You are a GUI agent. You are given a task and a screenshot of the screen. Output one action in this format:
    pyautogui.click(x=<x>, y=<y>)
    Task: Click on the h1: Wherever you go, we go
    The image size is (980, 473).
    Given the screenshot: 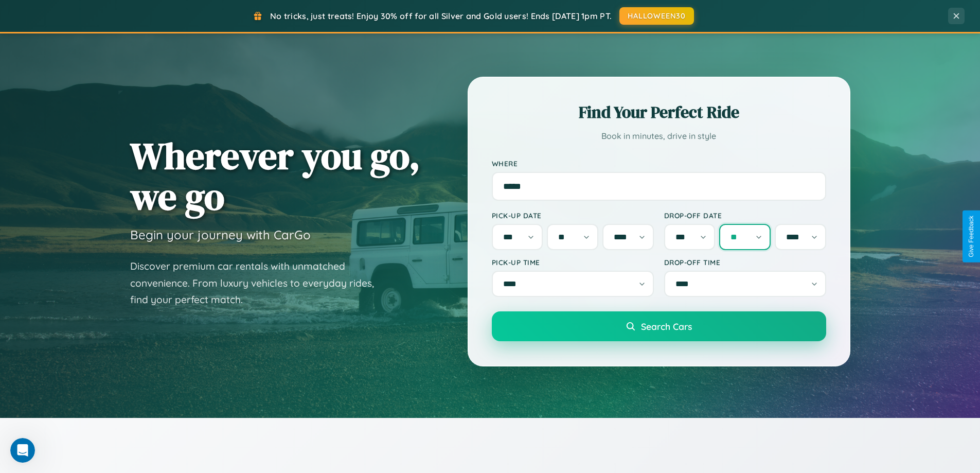 What is the action you would take?
    pyautogui.click(x=275, y=176)
    